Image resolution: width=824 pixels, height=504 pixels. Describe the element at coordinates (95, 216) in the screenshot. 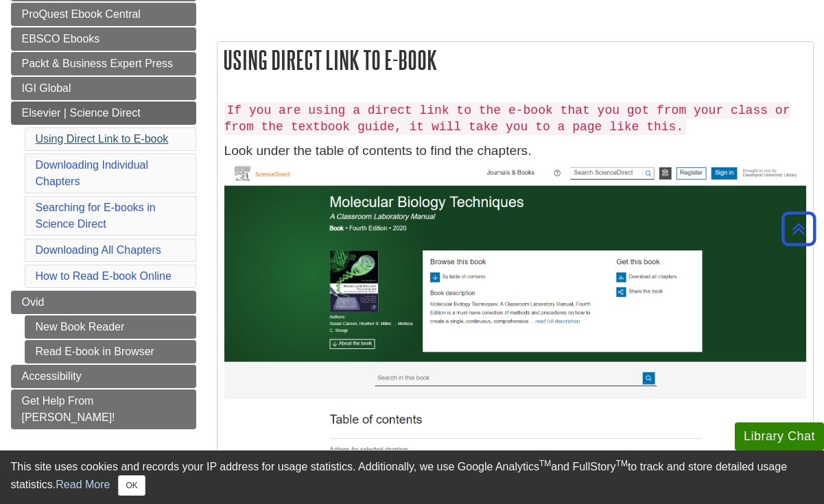

I see `a: Searching for E-books in Science Direct` at that location.